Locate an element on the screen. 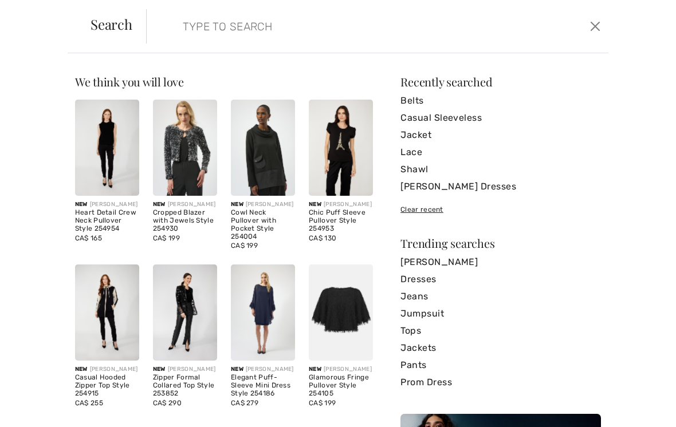  div: Cowl Neck Pullover with Pocket Style 254004 is located at coordinates (263, 225).